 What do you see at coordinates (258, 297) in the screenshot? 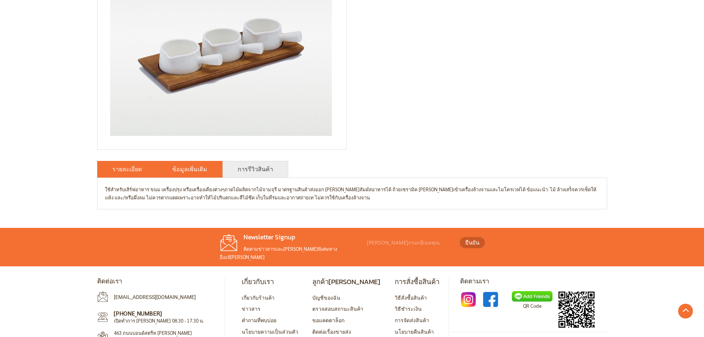
I see `a: เกี่ยวกับร้านค้า` at bounding box center [258, 297].